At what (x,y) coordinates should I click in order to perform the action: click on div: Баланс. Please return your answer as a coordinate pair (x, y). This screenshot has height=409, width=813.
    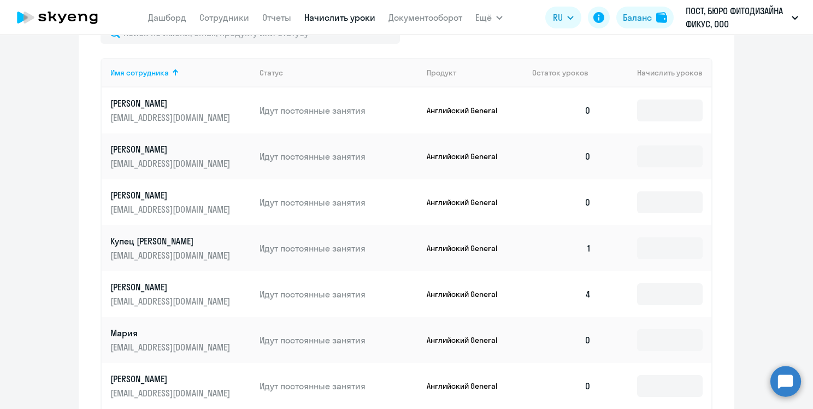
    Looking at the image, I should click on (637, 17).